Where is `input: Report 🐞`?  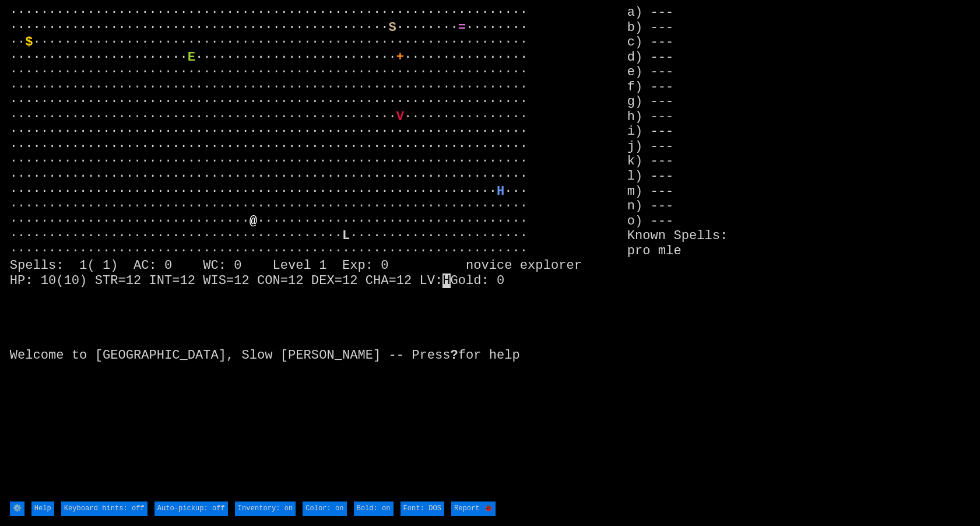 input: Report 🐞 is located at coordinates (474, 509).